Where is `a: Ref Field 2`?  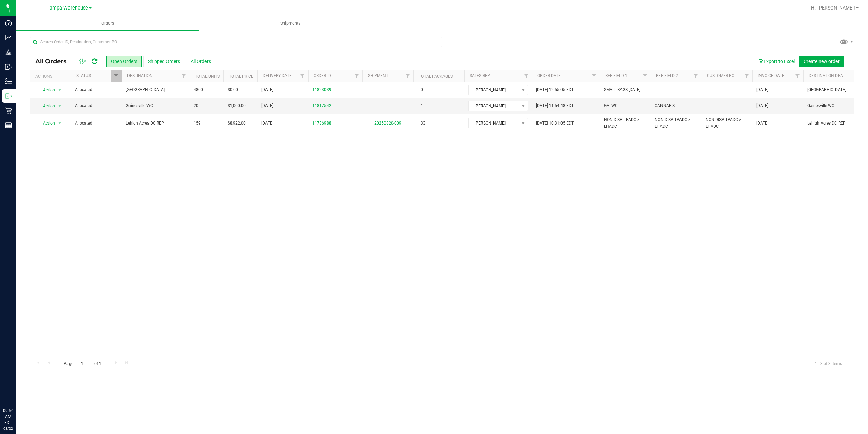
a: Ref Field 2 is located at coordinates (667, 76).